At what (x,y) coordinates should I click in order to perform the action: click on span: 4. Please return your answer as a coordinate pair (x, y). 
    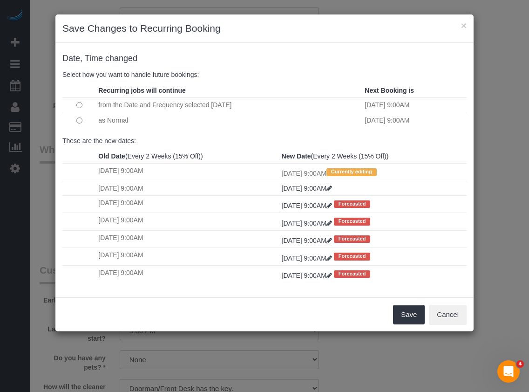
    Looking at the image, I should click on (520, 364).